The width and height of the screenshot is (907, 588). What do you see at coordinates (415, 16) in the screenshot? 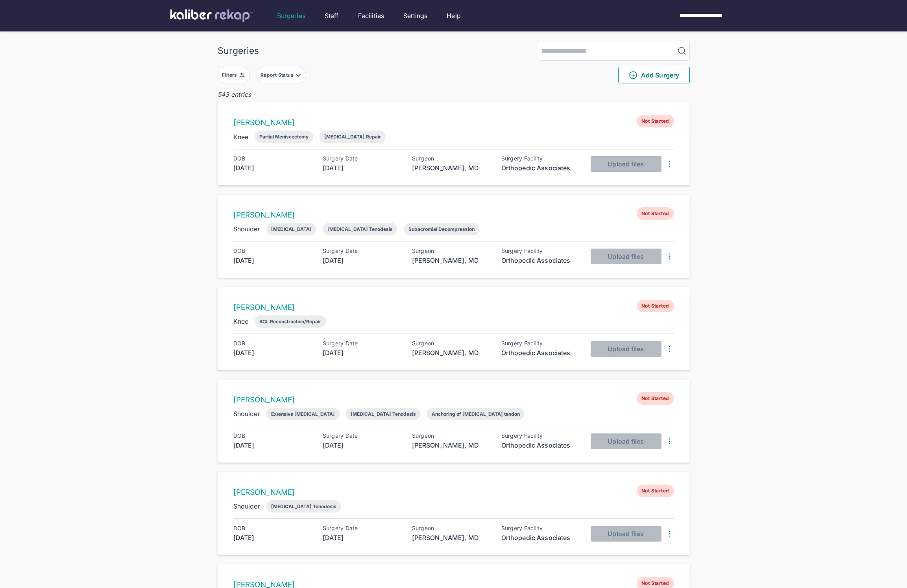
I see `a: Settings` at bounding box center [415, 16].